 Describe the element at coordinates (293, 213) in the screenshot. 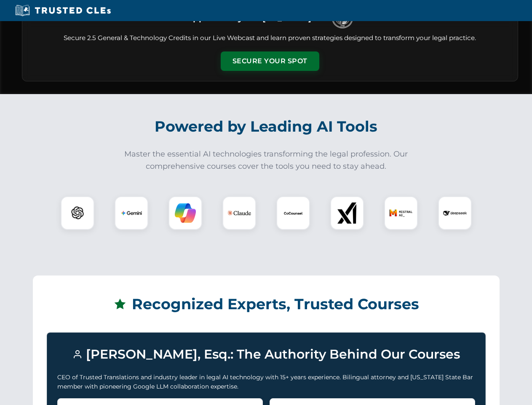

I see `div: CoCounsel` at that location.